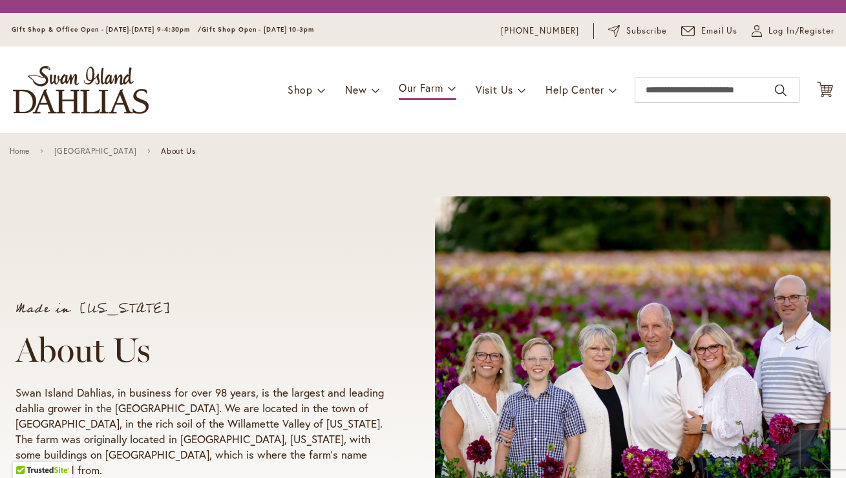 The image size is (846, 478). Describe the element at coordinates (802, 31) in the screenshot. I see `span: Log In/Register` at that location.